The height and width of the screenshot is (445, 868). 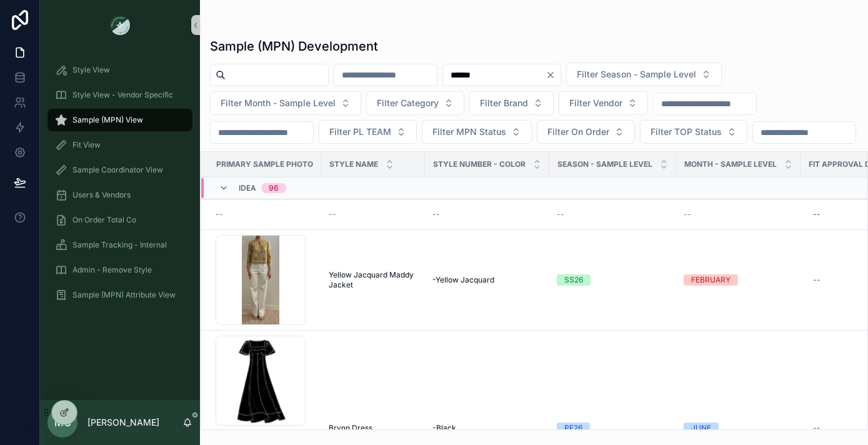 What do you see at coordinates (120, 245) in the screenshot?
I see `a: Sample Tracking - Internal` at bounding box center [120, 245].